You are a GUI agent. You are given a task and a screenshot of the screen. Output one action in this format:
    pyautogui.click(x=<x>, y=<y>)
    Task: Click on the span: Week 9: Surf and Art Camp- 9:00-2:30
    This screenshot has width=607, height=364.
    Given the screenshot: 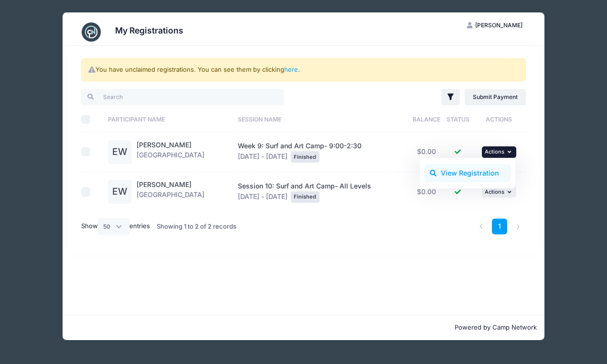 What is the action you would take?
    pyautogui.click(x=300, y=145)
    